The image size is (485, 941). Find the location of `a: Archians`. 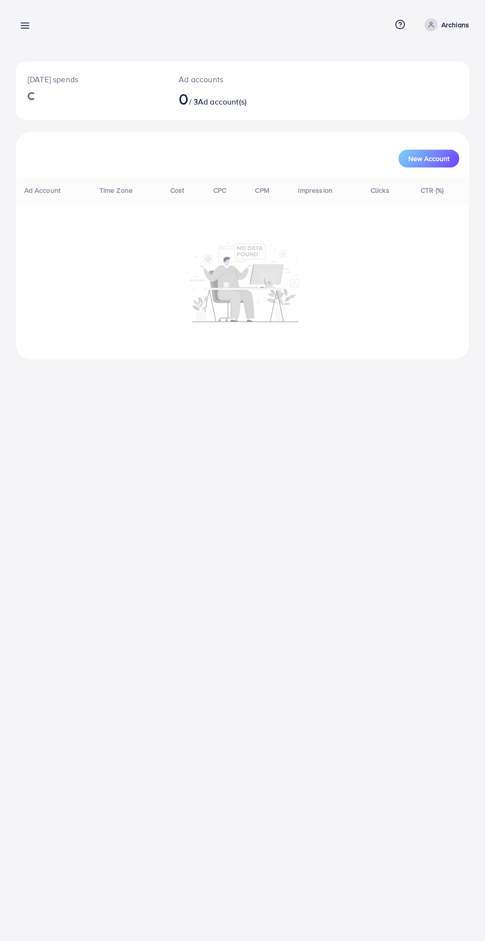

a: Archians is located at coordinates (445, 25).